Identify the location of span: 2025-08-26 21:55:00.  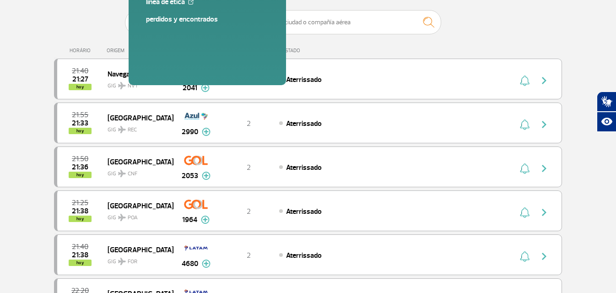
(80, 115).